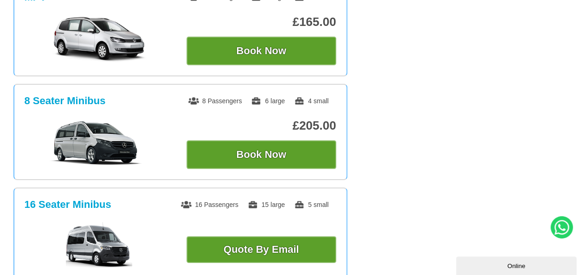 Image resolution: width=583 pixels, height=275 pixels. What do you see at coordinates (68, 205) in the screenshot?
I see `h3: 16 Seater Minibus` at bounding box center [68, 205].